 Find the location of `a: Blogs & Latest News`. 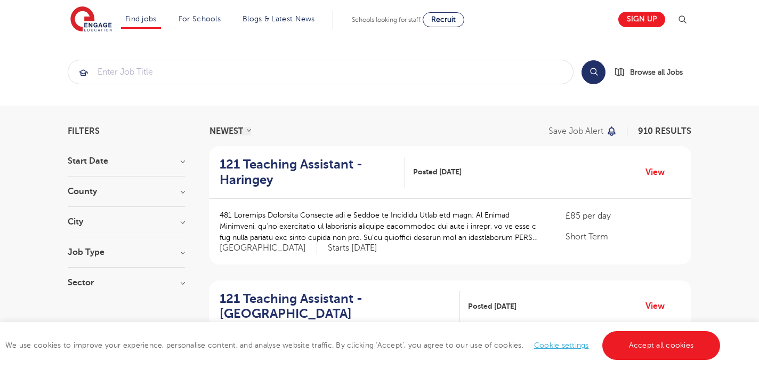

a: Blogs & Latest News is located at coordinates (279, 19).